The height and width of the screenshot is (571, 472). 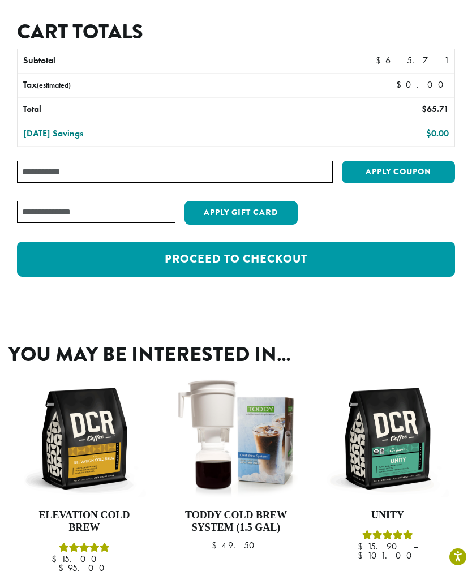 I want to click on bdi: 49.50, so click(x=235, y=545).